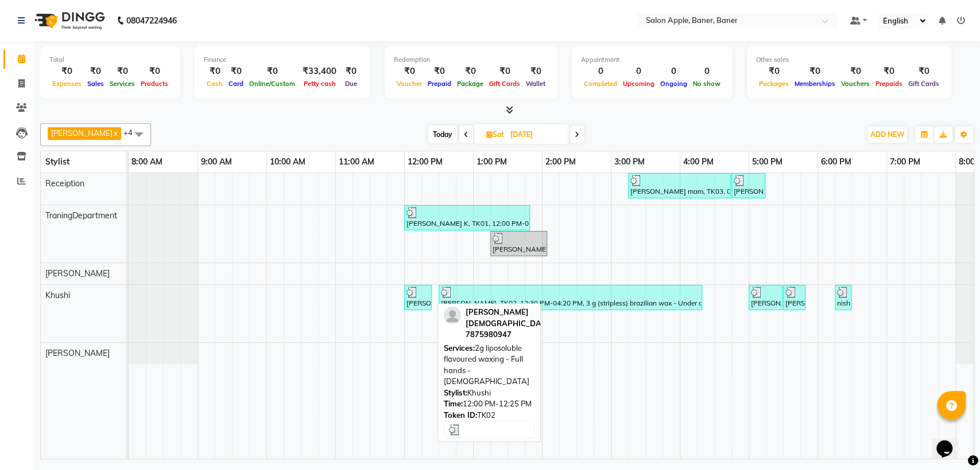 This screenshot has height=470, width=980. I want to click on a: 5:00 PM, so click(767, 162).